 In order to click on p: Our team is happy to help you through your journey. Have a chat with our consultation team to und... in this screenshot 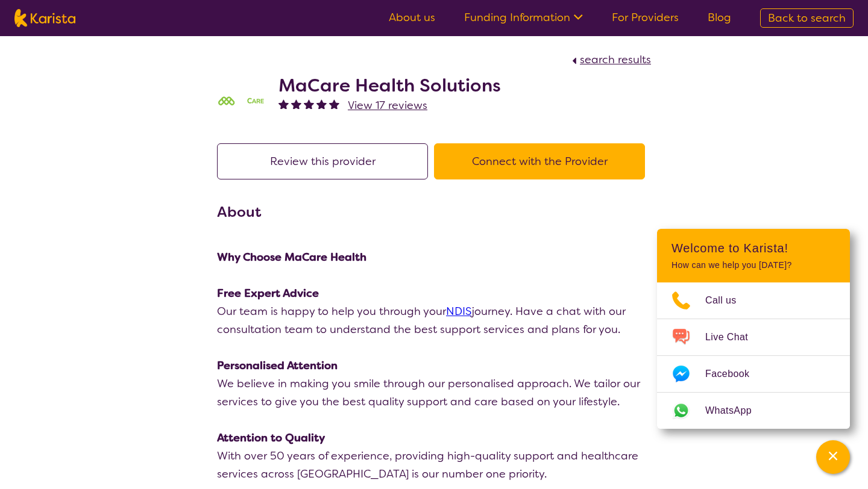, I will do `click(434, 321)`.